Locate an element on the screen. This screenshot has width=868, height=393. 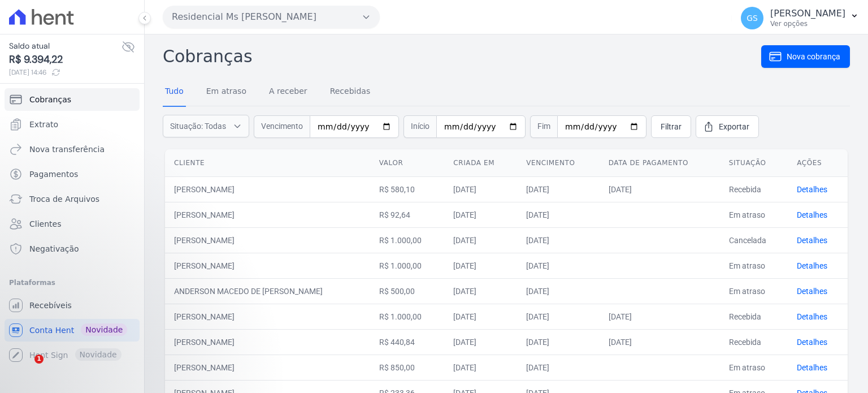
td: R$ 500,00 is located at coordinates (407, 290).